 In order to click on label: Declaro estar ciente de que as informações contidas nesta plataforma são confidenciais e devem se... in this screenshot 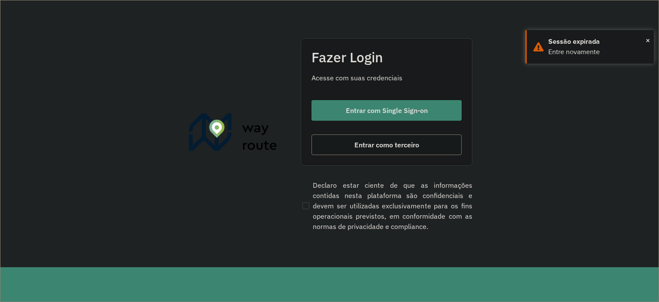, I will do `click(387, 206)`.